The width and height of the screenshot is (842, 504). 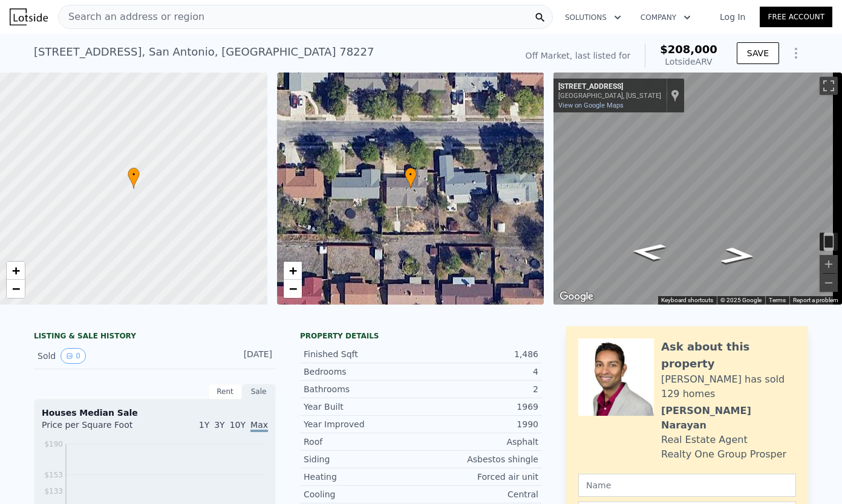 What do you see at coordinates (665, 18) in the screenshot?
I see `button: Company` at bounding box center [665, 18].